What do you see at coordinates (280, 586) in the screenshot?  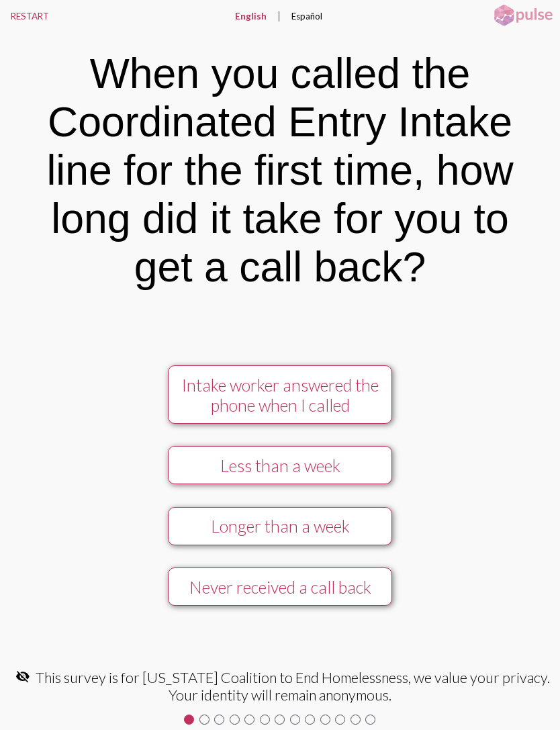 I see `button: Never received a call back` at bounding box center [280, 586].